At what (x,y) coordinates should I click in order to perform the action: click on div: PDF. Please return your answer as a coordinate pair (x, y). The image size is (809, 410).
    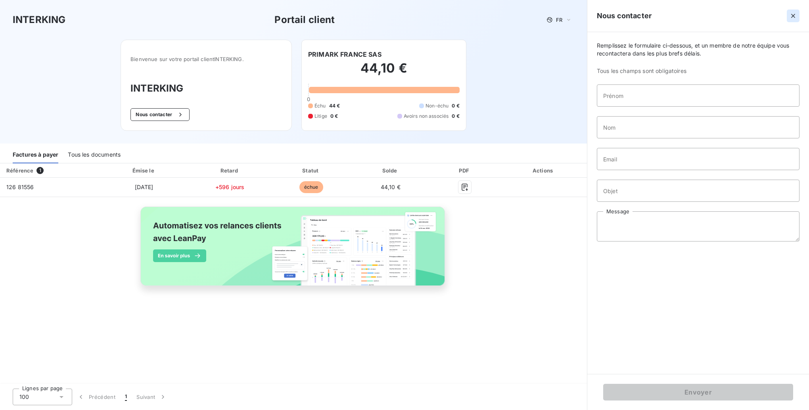
    Looking at the image, I should click on (464, 170).